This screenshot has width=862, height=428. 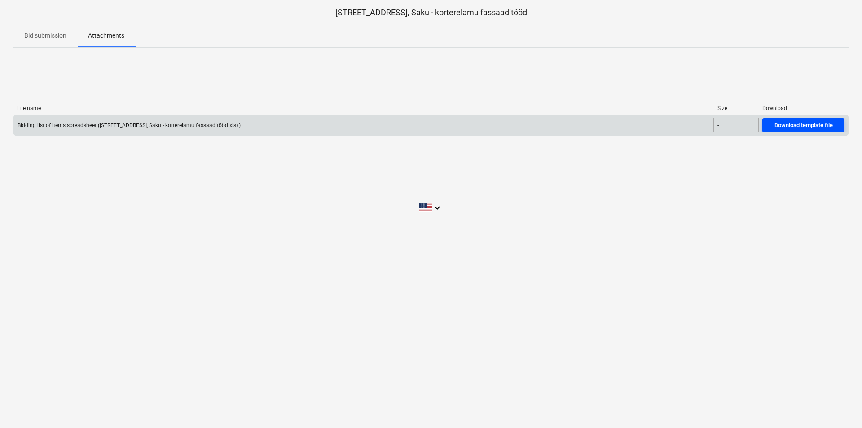 I want to click on button: Download template file, so click(x=804, y=125).